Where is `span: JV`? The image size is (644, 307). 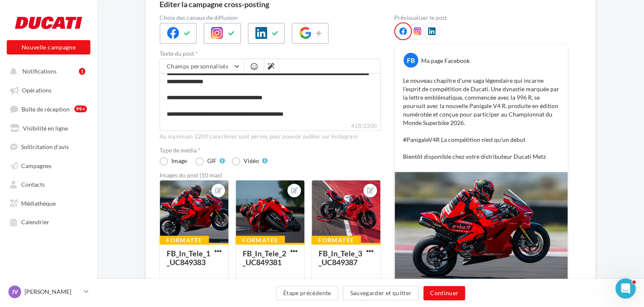 span: JV is located at coordinates (15, 292).